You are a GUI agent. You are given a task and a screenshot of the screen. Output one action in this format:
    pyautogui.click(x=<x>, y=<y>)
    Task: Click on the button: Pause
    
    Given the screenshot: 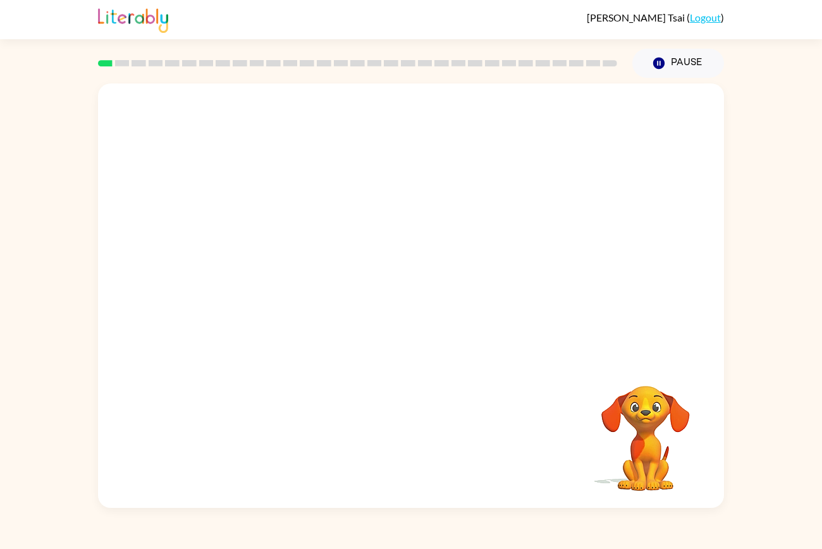 What is the action you would take?
    pyautogui.click(x=678, y=63)
    